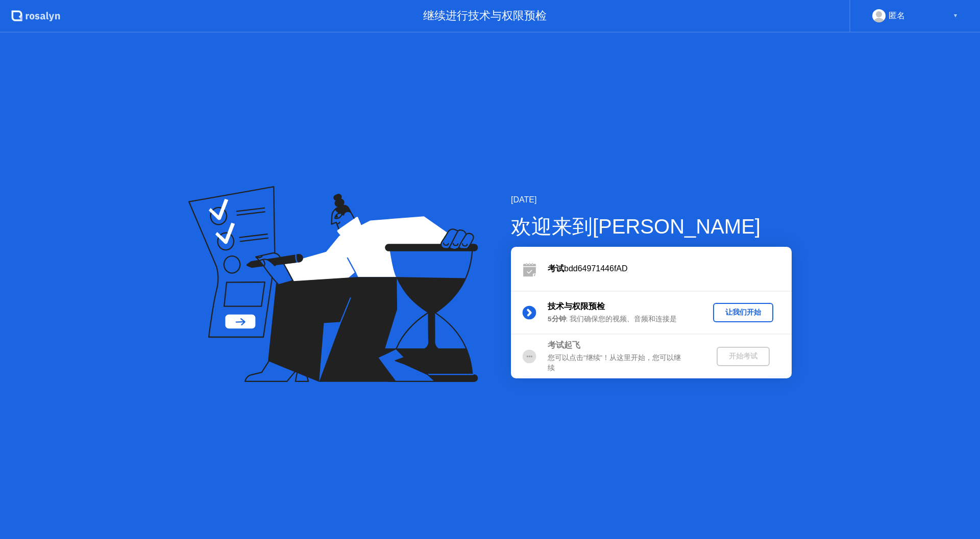  What do you see at coordinates (557, 319) in the screenshot?
I see `b: 5分钟` at bounding box center [557, 319].